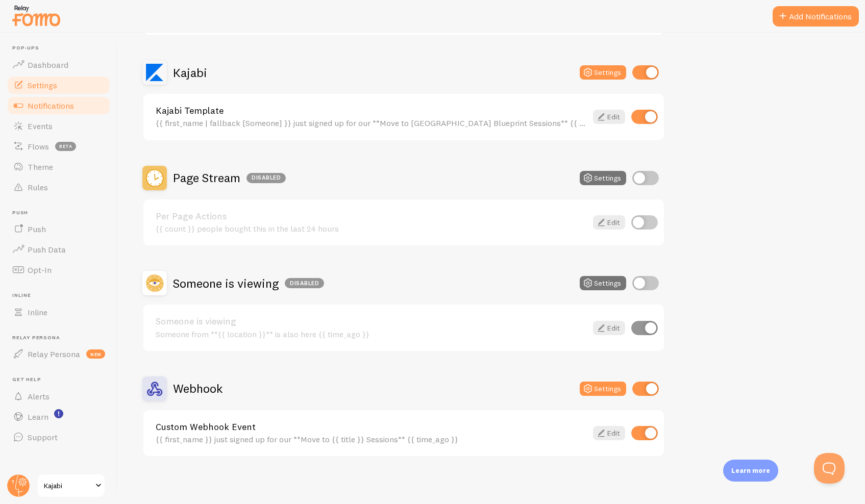 This screenshot has height=504, width=865. What do you see at coordinates (38, 397) in the screenshot?
I see `span: Alerts` at bounding box center [38, 397].